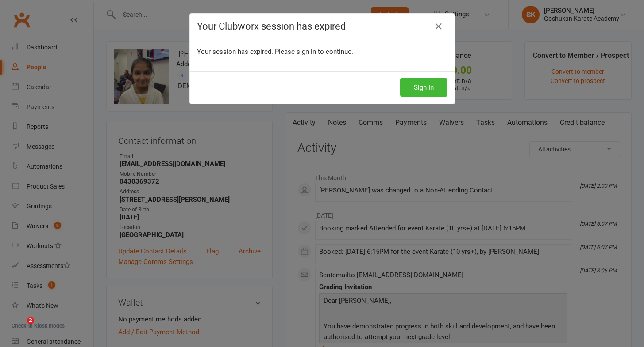  I want to click on span: Your session has expired. Please sign in to continue., so click(275, 52).